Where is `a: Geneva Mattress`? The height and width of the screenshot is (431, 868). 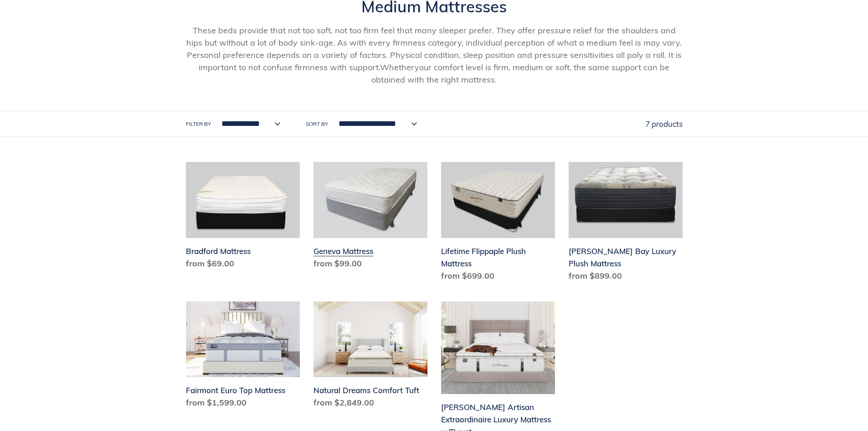 a: Geneva Mattress is located at coordinates (370, 217).